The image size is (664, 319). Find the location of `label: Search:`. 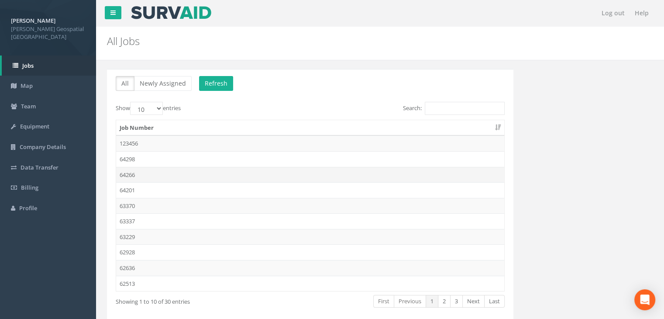

label: Search: is located at coordinates (454, 108).